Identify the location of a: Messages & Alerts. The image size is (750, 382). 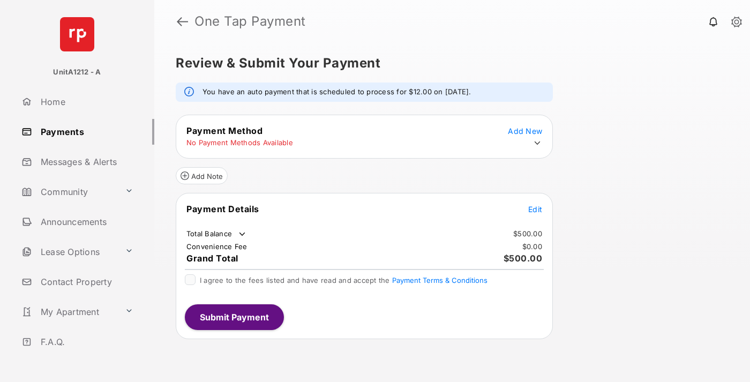
(86, 162).